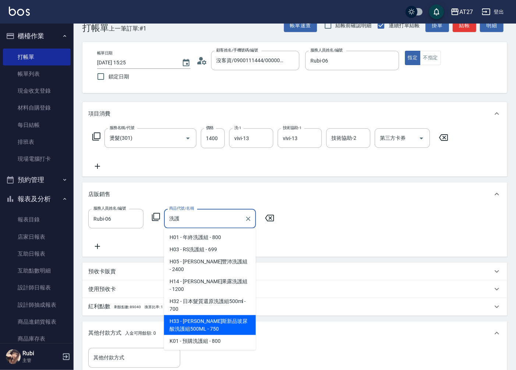 This screenshot has height=370, width=516. Describe the element at coordinates (404, 25) in the screenshot. I see `span: 連續打單結帳` at that location.